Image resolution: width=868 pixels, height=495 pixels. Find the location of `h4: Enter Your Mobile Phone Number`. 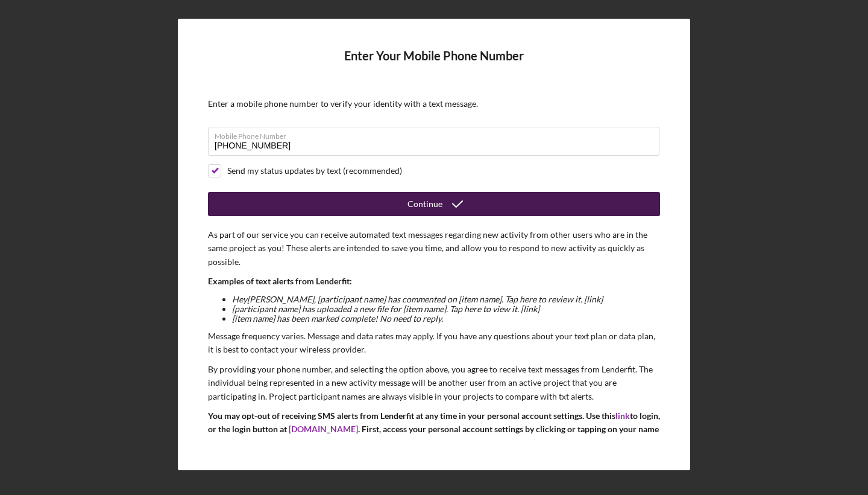

h4: Enter Your Mobile Phone Number is located at coordinates (434, 65).